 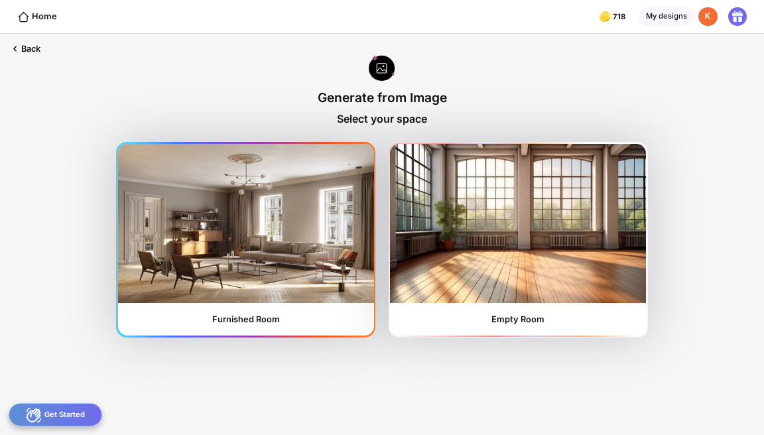 I want to click on div: Get Started, so click(x=55, y=415).